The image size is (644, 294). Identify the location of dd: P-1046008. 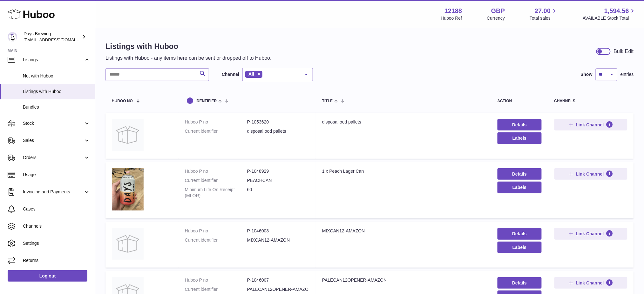
(279, 231).